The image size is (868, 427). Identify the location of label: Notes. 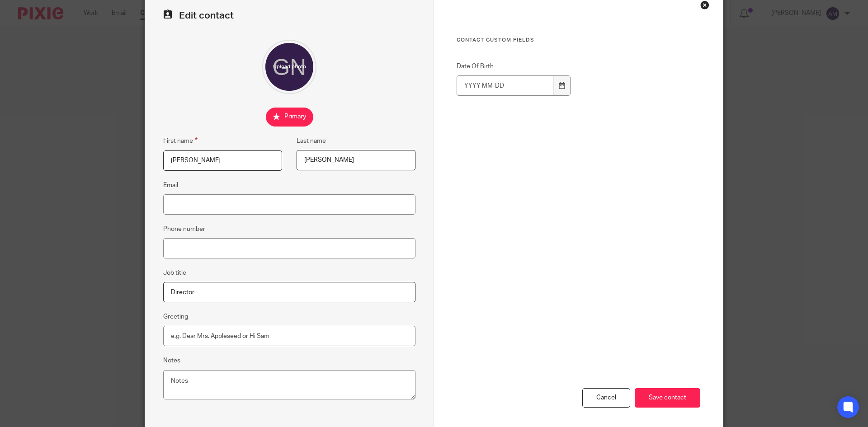
(172, 361).